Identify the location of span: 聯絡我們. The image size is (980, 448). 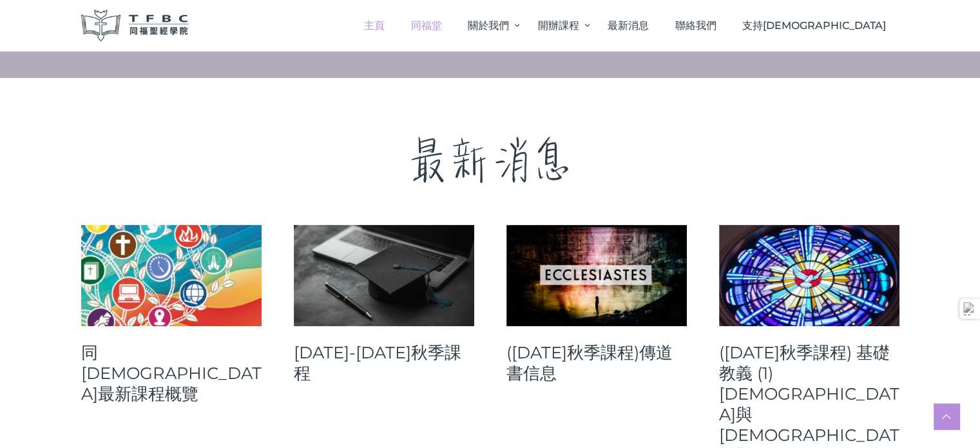
(696, 25).